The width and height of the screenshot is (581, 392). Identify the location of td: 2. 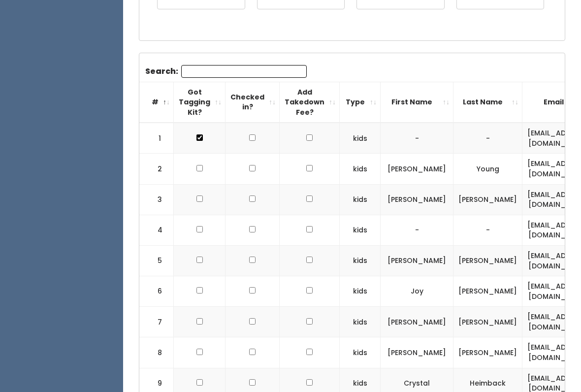
(157, 169).